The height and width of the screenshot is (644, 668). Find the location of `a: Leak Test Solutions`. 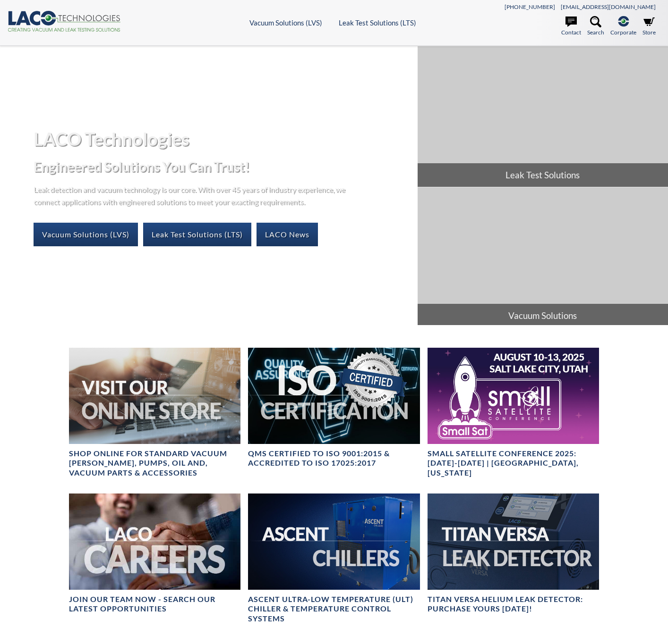

a: Leak Test Solutions is located at coordinates (543, 117).